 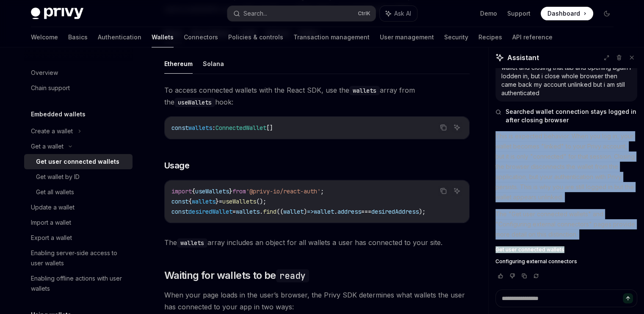 What do you see at coordinates (395, 211) in the screenshot?
I see `span: desiredAddress` at bounding box center [395, 211].